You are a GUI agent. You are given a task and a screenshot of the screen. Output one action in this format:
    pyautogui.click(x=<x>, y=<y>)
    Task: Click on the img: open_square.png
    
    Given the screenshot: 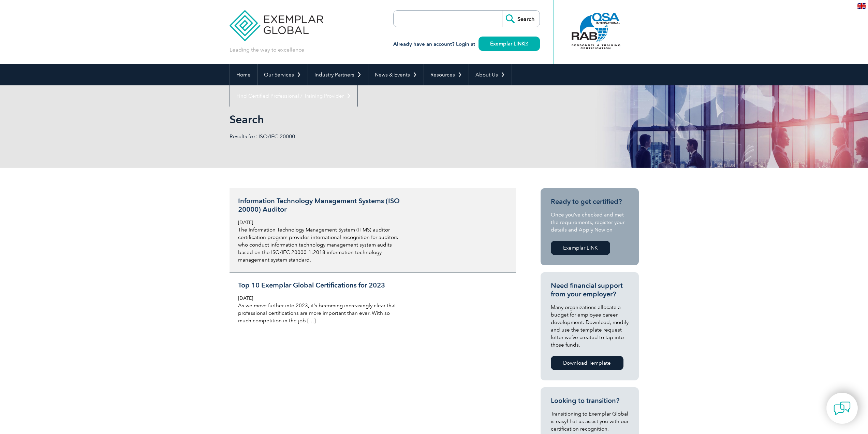 What is the action you would take?
    pyautogui.click(x=526, y=43)
    